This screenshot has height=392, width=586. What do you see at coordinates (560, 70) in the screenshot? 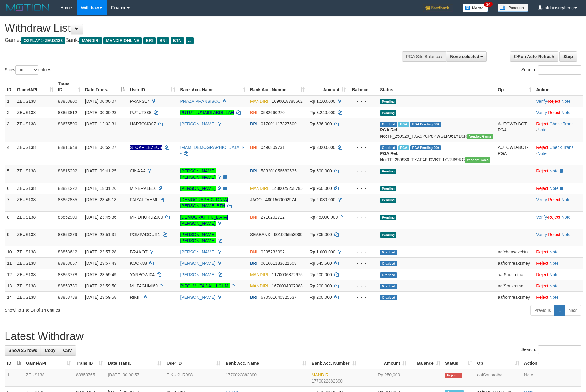
I see `input: Search:` at bounding box center [560, 70].